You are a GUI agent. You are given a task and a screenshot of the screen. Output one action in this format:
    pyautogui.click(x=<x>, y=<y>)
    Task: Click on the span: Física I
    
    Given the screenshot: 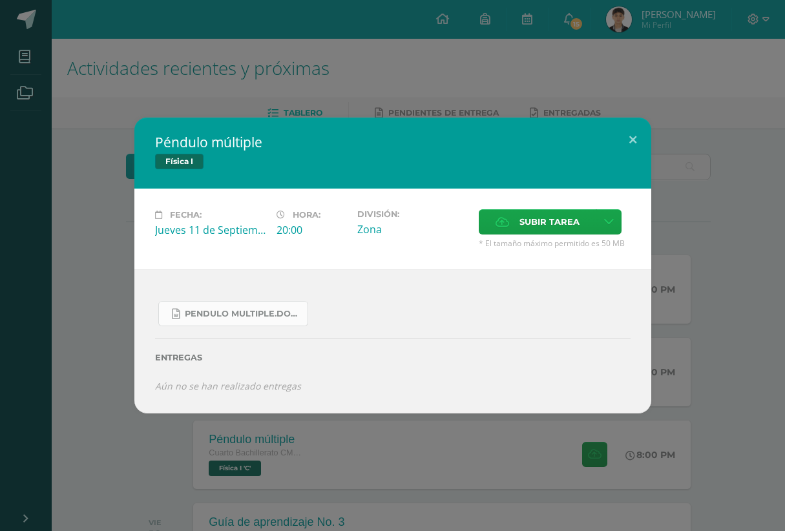 What is the action you would take?
    pyautogui.click(x=179, y=161)
    